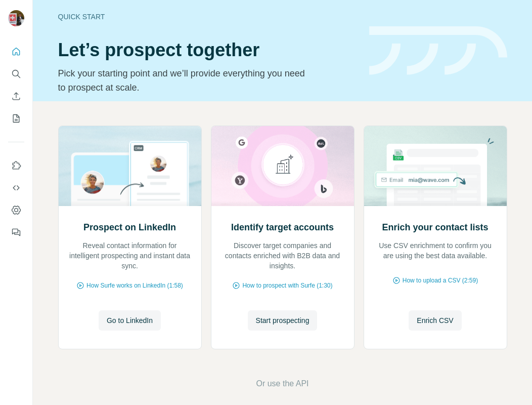 Image resolution: width=532 pixels, height=405 pixels. Describe the element at coordinates (207, 17) in the screenshot. I see `div: Quick start` at that location.